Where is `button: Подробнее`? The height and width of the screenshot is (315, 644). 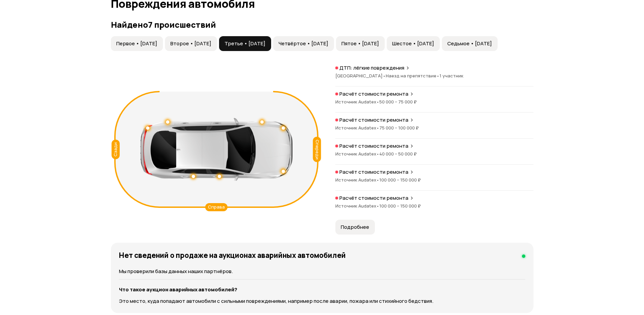 button: Подробнее is located at coordinates (355, 227).